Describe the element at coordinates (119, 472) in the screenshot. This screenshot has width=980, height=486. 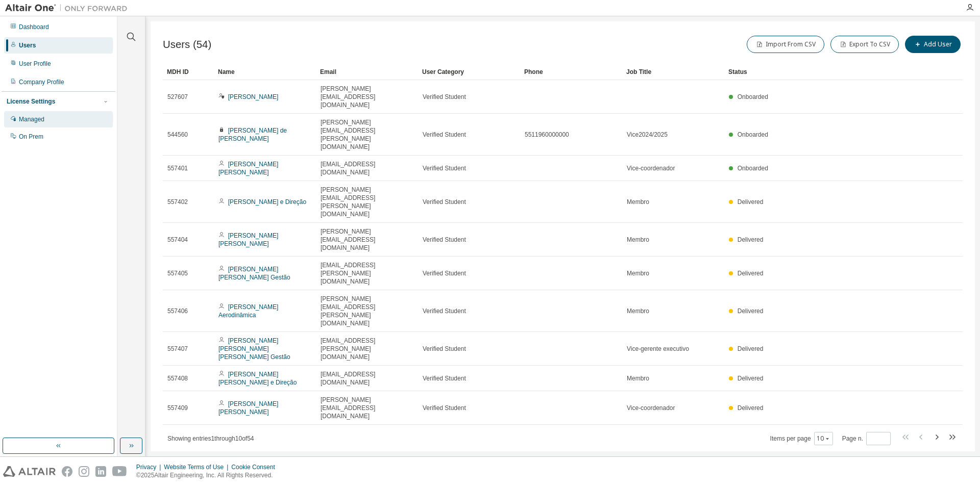
I see `img: youtube.svg` at that location.